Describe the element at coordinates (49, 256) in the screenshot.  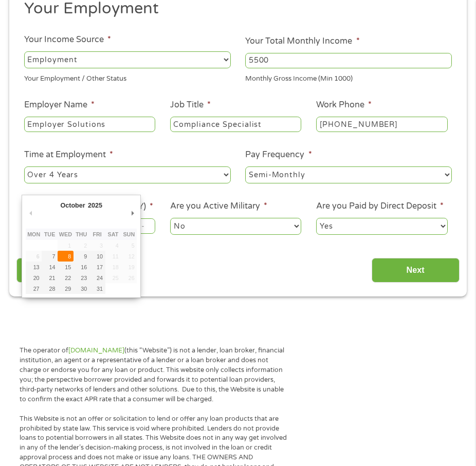
I see `button: 7` at that location.